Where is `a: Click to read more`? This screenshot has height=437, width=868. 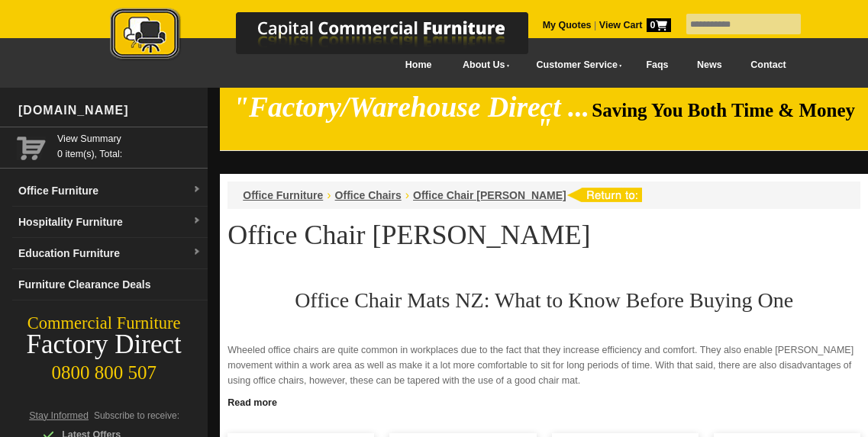 a: Click to read more is located at coordinates (543, 401).